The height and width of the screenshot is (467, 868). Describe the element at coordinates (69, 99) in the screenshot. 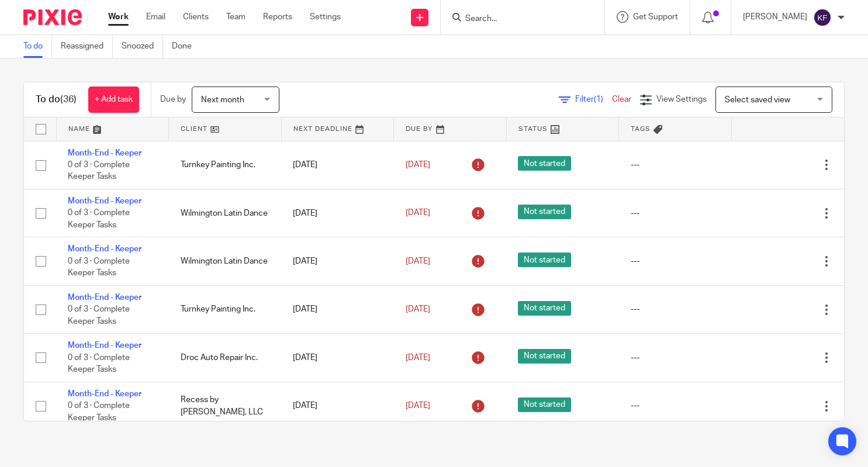

I see `span: (36)` at that location.